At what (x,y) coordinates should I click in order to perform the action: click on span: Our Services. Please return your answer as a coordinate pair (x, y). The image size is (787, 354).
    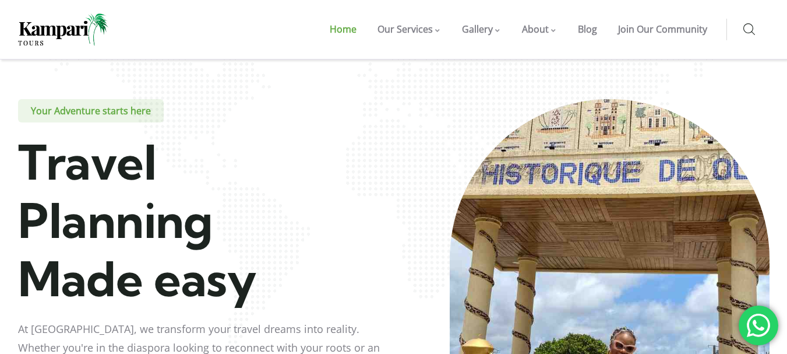
    Looking at the image, I should click on (405, 29).